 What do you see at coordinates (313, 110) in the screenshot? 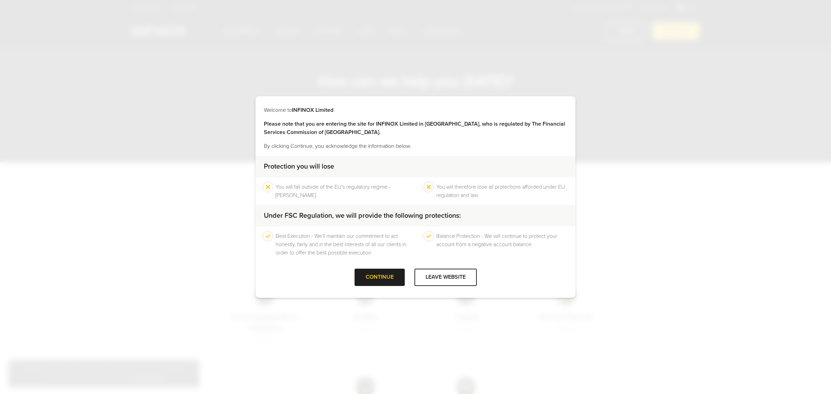
I see `strong: INFINOX Limited` at bounding box center [313, 110].